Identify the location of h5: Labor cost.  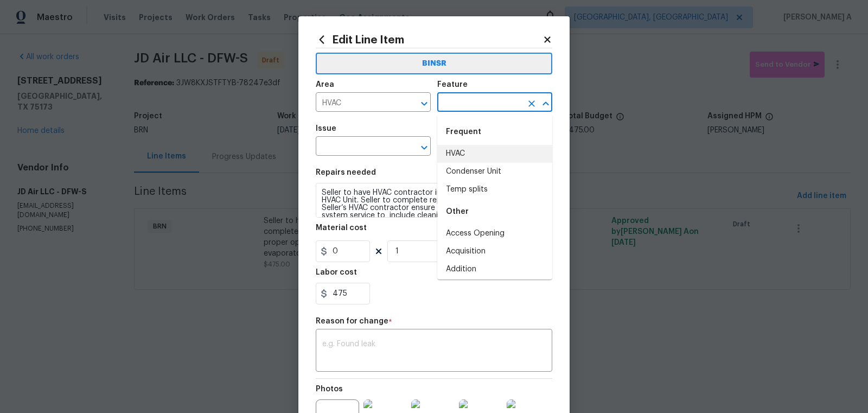
(336, 272).